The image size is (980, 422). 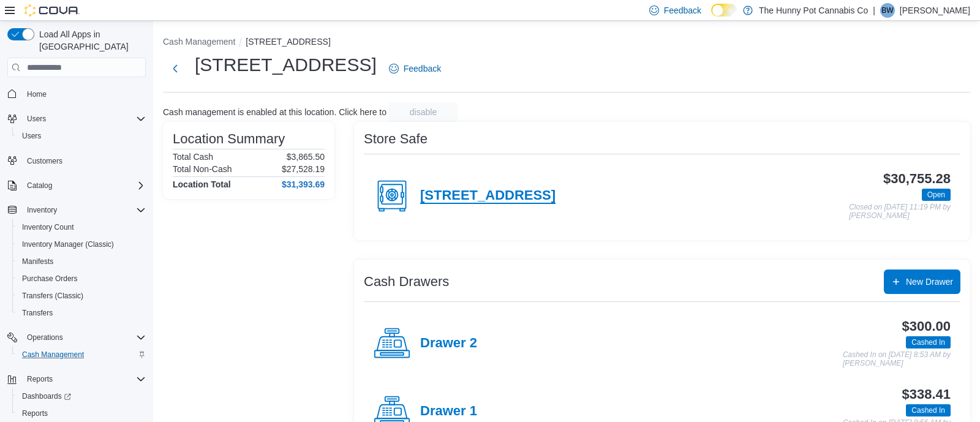 What do you see at coordinates (396, 139) in the screenshot?
I see `h3: Store Safe` at bounding box center [396, 139].